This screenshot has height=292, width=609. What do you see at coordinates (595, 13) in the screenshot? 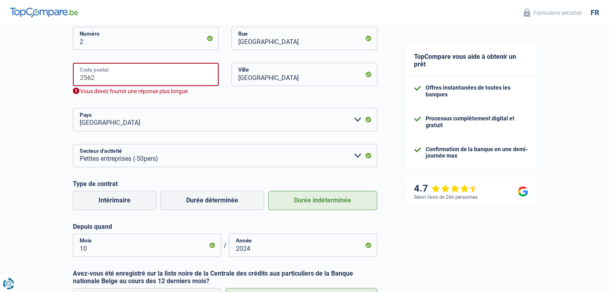
I see `div: fr` at bounding box center [595, 13].